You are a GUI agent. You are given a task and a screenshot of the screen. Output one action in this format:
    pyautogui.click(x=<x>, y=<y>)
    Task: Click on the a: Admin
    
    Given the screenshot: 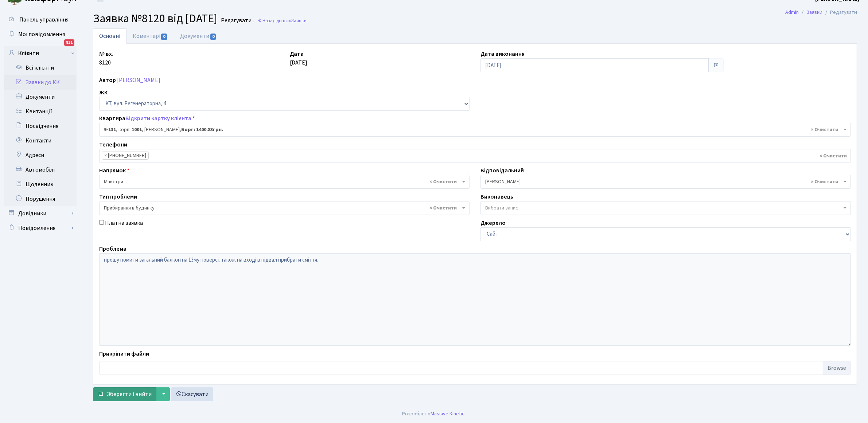 What is the action you would take?
    pyautogui.click(x=791, y=12)
    